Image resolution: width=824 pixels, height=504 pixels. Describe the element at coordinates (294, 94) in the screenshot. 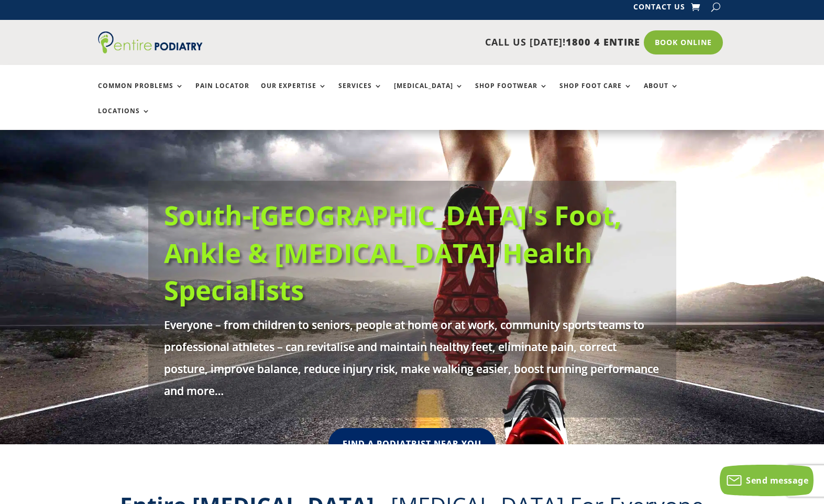

I see `a: Our Expertise` at that location.